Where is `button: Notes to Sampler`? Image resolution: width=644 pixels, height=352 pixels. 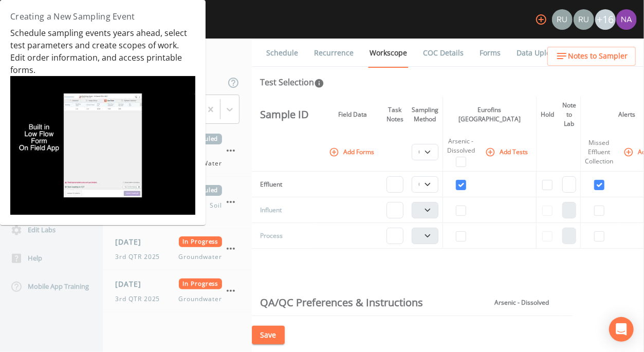 button: Notes to Sampler is located at coordinates (591, 57).